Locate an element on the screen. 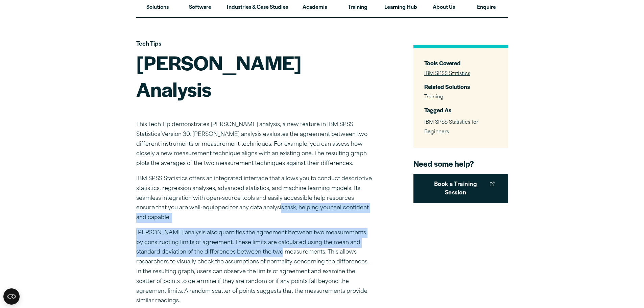  p: IBM SPSS Statistics offers an integrated interface that allows you to conduct descriptive statist... is located at coordinates (254, 198).